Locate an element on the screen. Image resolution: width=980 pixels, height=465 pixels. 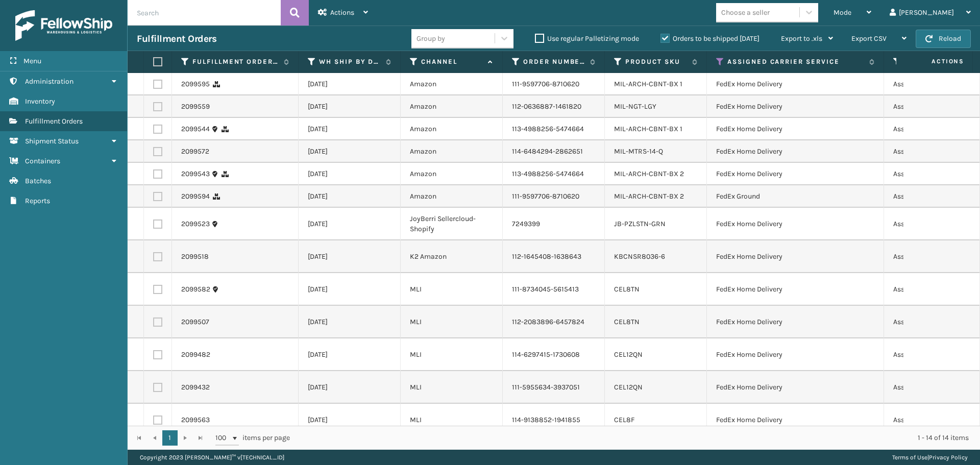
td: 114-9138852-1941855 is located at coordinates (554, 420).